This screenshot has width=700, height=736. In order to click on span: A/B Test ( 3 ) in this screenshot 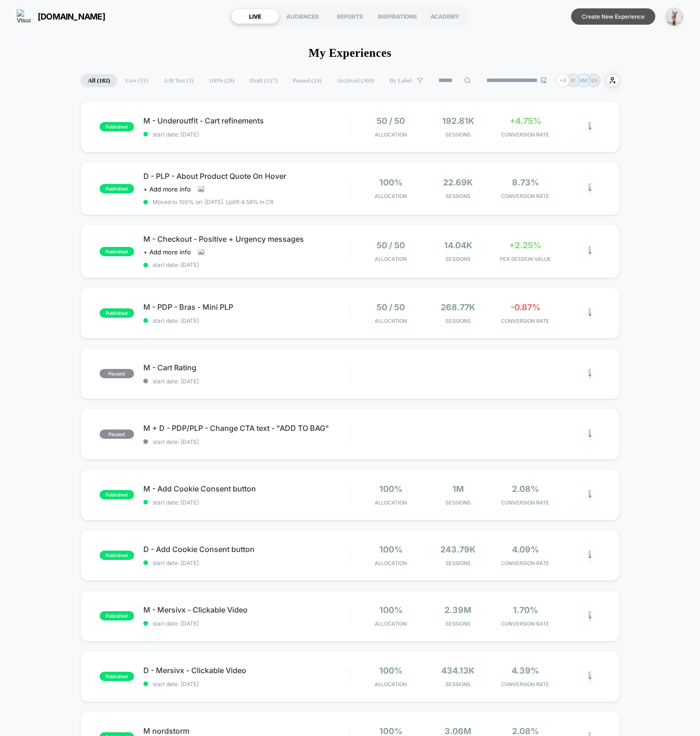, I will do `click(178, 81)`.